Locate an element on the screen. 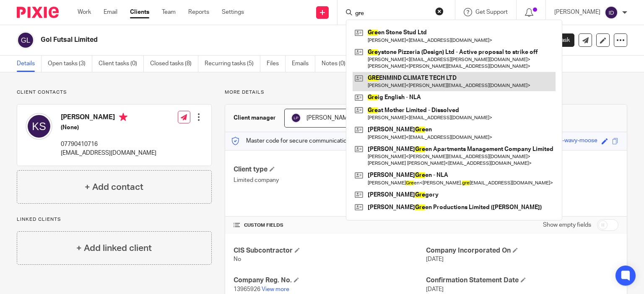 Image resolution: width=644 pixels, height=294 pixels. p: More details is located at coordinates (426, 92).